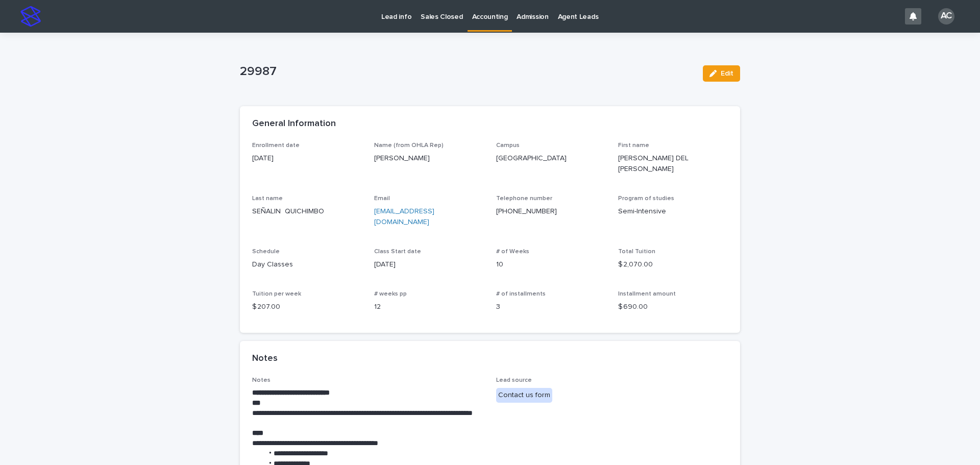  What do you see at coordinates (633, 145) in the screenshot?
I see `span: First name` at bounding box center [633, 145].